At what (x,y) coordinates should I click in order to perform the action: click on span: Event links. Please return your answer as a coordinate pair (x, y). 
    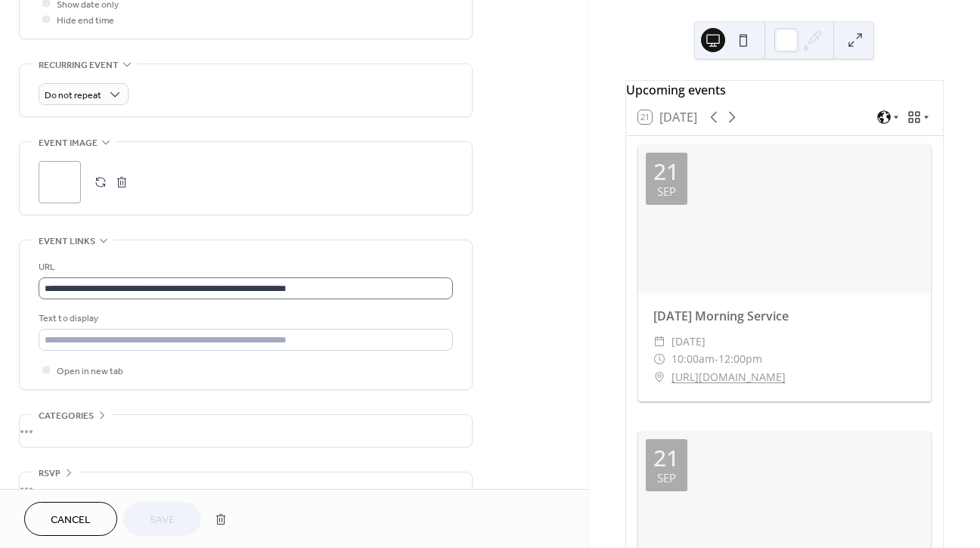
    Looking at the image, I should click on (66, 241).